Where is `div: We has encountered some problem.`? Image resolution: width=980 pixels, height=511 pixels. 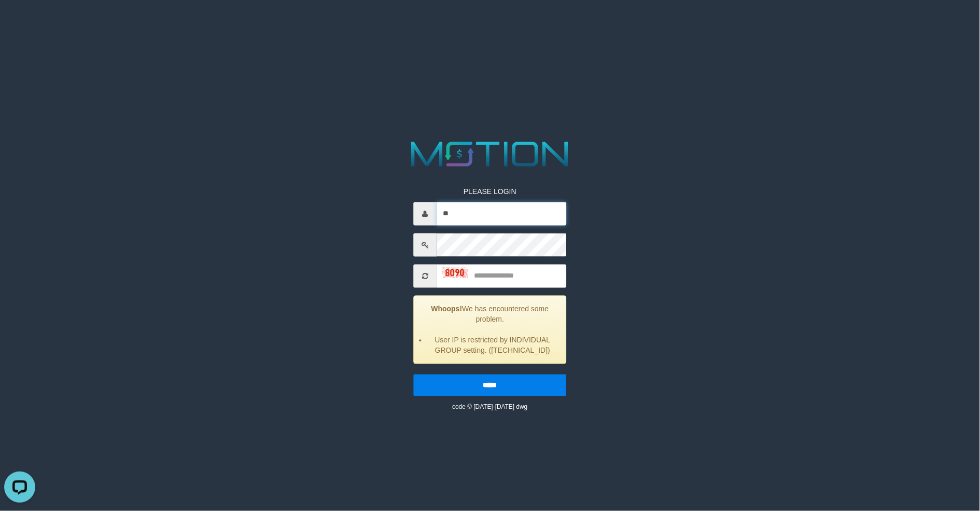 div: We has encountered some problem. is located at coordinates (490, 330).